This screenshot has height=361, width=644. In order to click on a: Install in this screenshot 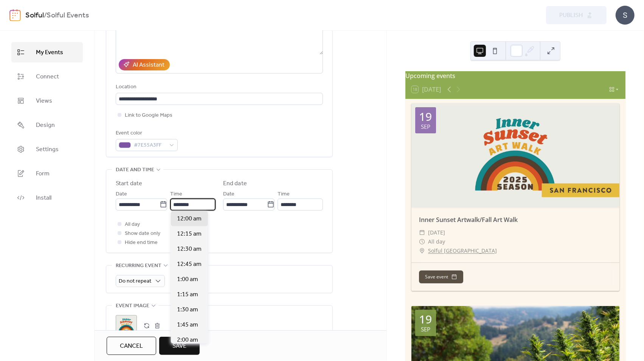, I will do `click(47, 198)`.